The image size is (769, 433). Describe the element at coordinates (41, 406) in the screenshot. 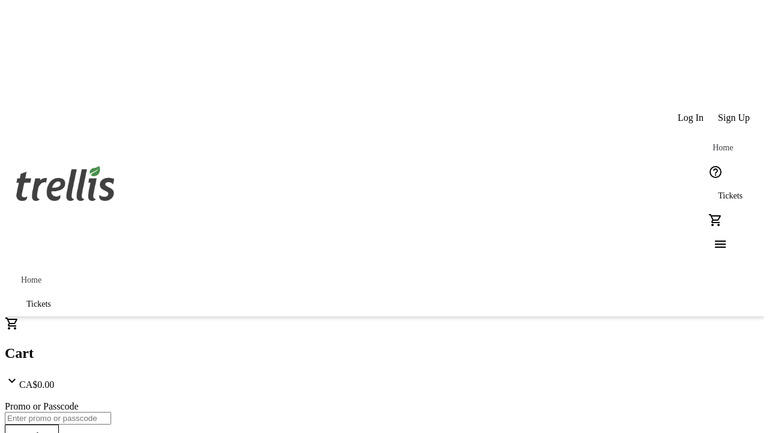

I see `label: Promo or Passcode` at that location.